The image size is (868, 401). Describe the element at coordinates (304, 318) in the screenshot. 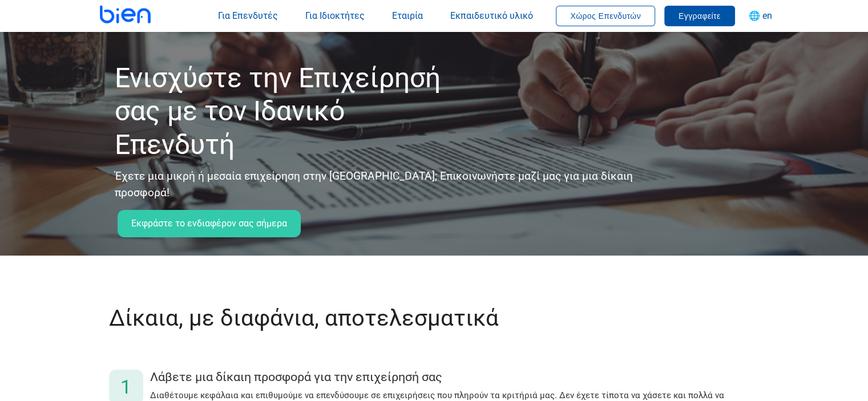

I see `font: Δίκαια, με διαφάνια, αποτελεσματικά` at that location.